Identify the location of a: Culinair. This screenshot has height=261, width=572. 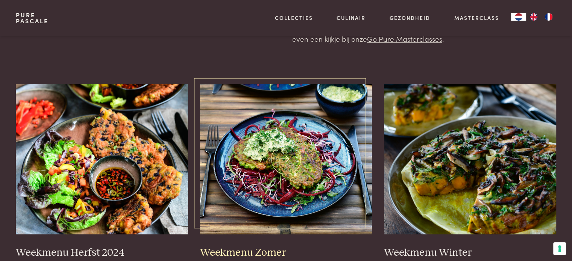
(351, 18).